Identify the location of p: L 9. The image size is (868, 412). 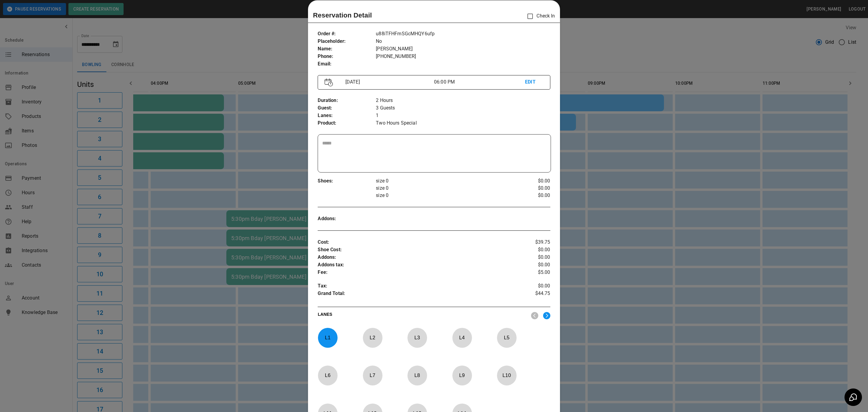
(462, 376).